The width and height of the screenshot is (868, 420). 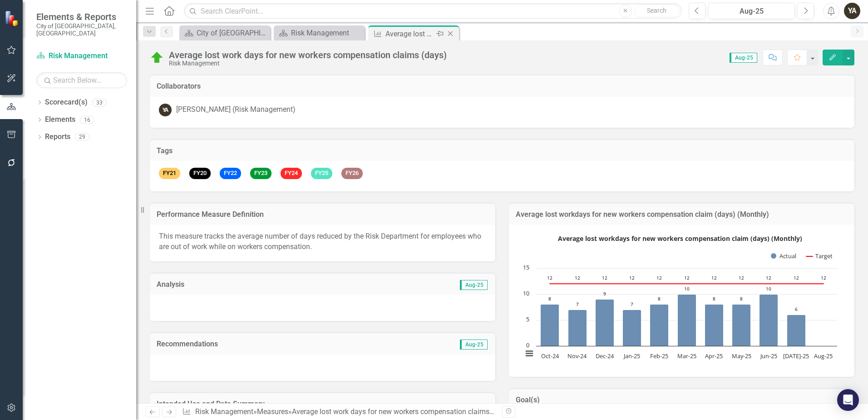 I want to click on text: Oct-24, so click(x=550, y=356).